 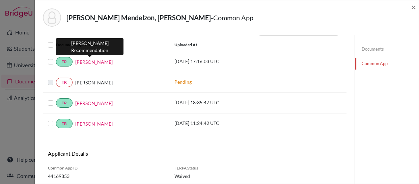 What do you see at coordinates (207, 168) in the screenshot?
I see `span: FERPA Status` at bounding box center [207, 168].